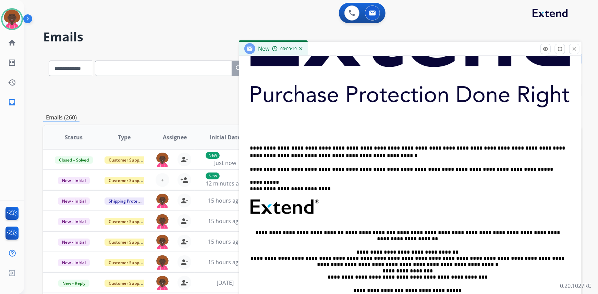 Image resolution: width=598 pixels, height=294 pixels. I want to click on span: Just now, so click(225, 163).